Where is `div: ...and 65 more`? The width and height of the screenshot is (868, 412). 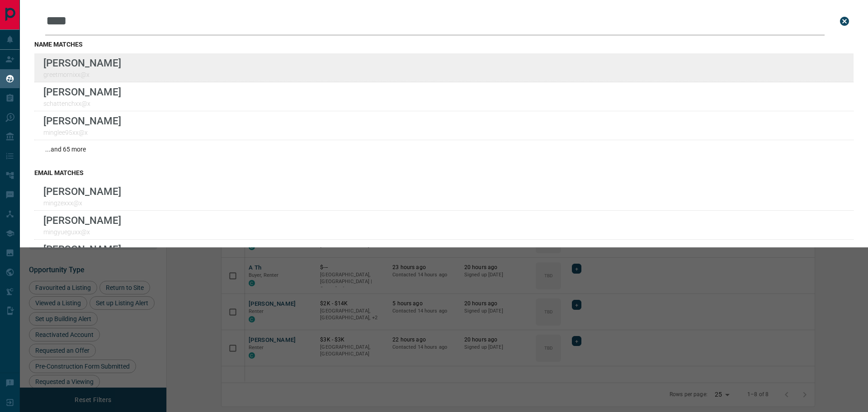 div: ...and 65 more is located at coordinates (444, 149).